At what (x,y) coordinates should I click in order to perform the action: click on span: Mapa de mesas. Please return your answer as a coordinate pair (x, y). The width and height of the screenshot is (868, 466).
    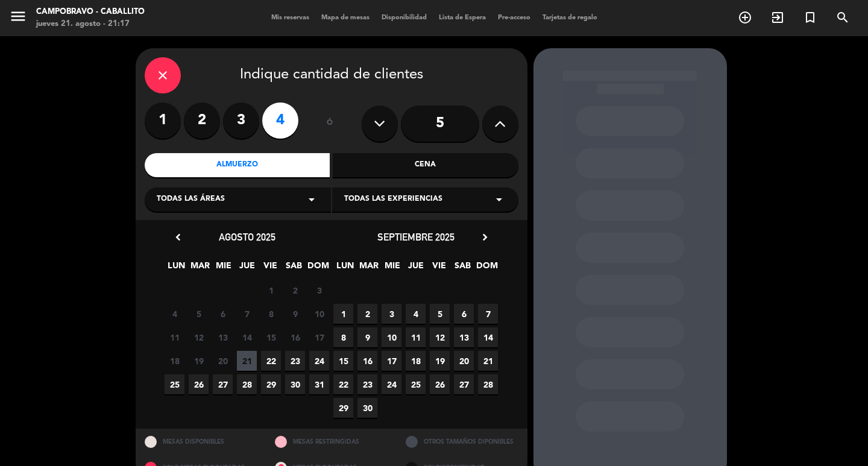
    Looking at the image, I should click on (345, 18).